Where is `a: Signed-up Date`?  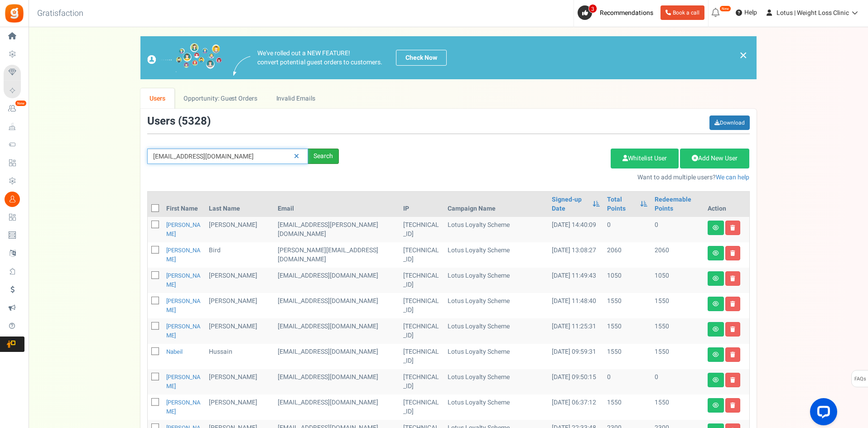
a: Signed-up Date is located at coordinates (570, 205).